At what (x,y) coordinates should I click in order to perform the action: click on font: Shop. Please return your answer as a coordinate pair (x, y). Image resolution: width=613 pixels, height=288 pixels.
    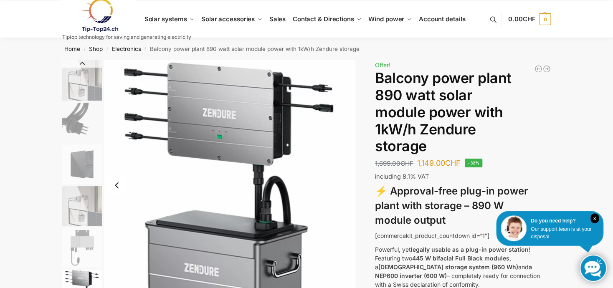
    Looking at the image, I should click on (96, 49).